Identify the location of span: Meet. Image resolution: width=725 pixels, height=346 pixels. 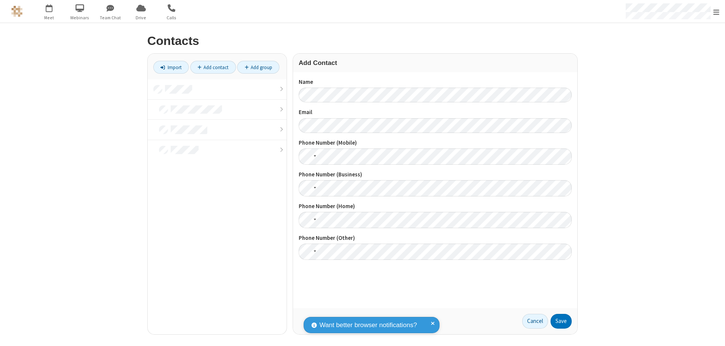
(49, 18).